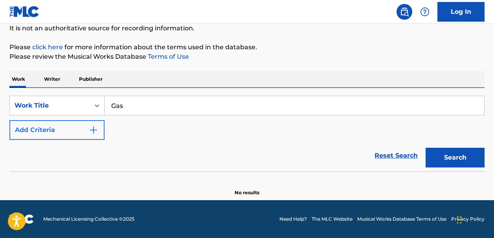 This screenshot has width=494, height=238. I want to click on p: Work, so click(18, 79).